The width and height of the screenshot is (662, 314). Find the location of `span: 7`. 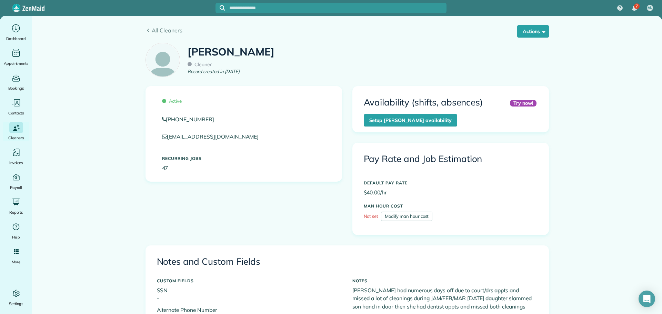

span: 7 is located at coordinates (637, 6).